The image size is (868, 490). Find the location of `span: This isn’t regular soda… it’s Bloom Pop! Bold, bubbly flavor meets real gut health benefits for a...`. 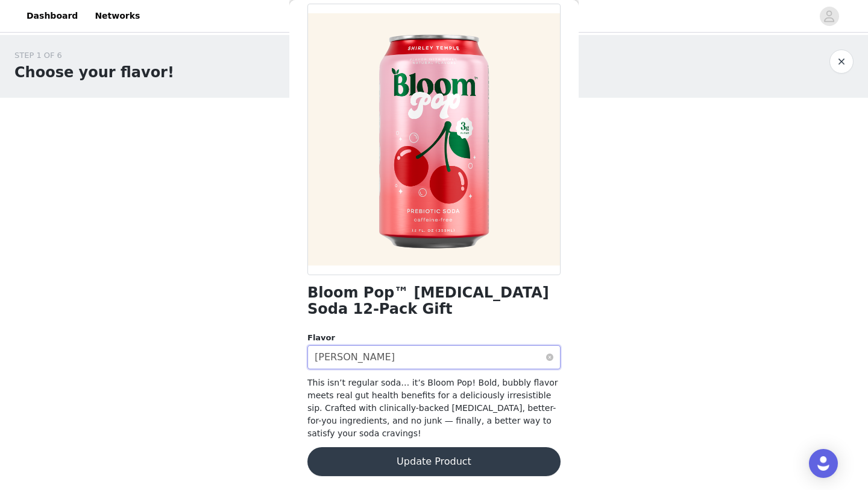

span: This isn’t regular soda… it’s Bloom Pop! Bold, bubbly flavor meets real gut health benefits for a... is located at coordinates (433, 408).